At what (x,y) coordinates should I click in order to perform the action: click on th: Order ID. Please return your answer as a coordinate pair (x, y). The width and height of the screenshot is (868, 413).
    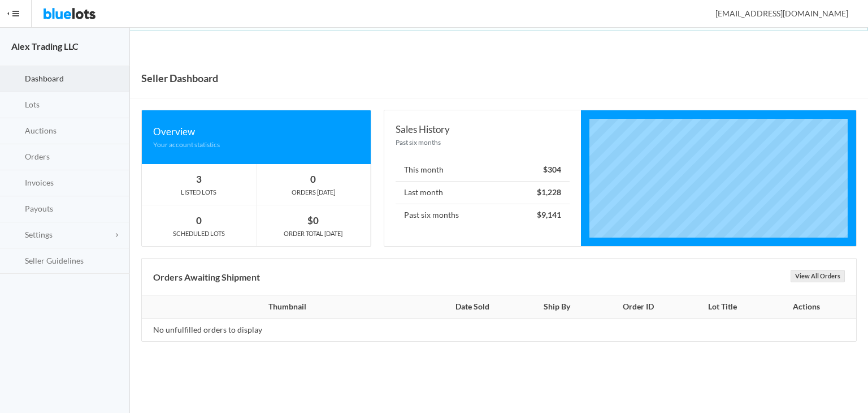
    Looking at the image, I should click on (638, 307).